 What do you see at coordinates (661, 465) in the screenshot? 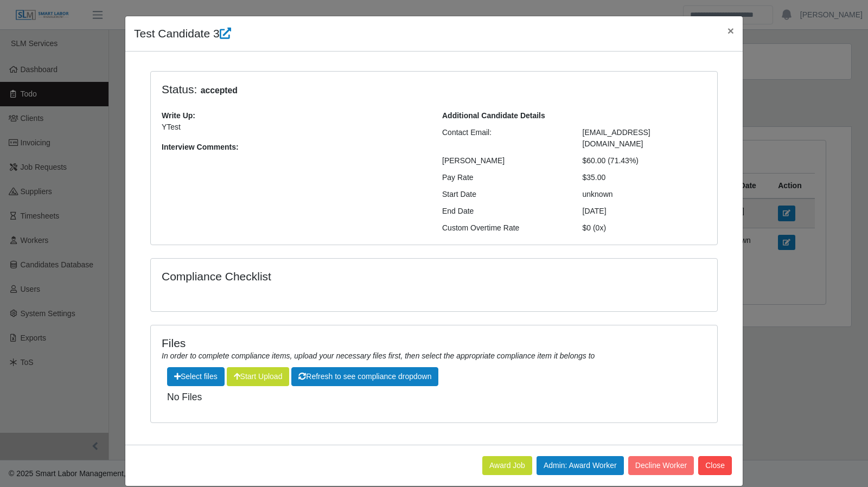
I see `button: Decline Worker` at bounding box center [661, 465].